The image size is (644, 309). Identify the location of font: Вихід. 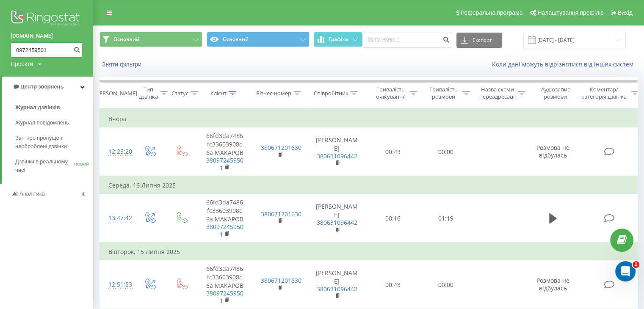
(626, 13).